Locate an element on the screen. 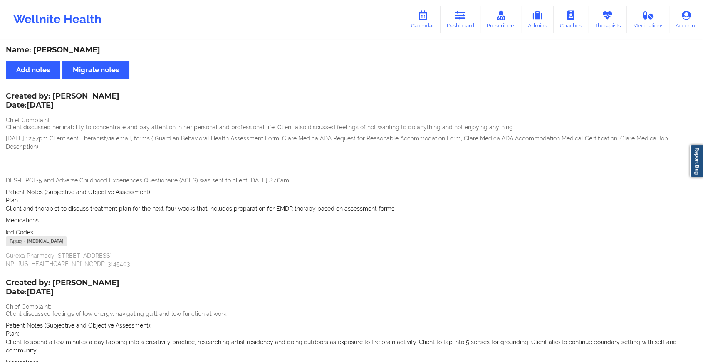 The image size is (703, 362). a: Admins is located at coordinates (537, 20).